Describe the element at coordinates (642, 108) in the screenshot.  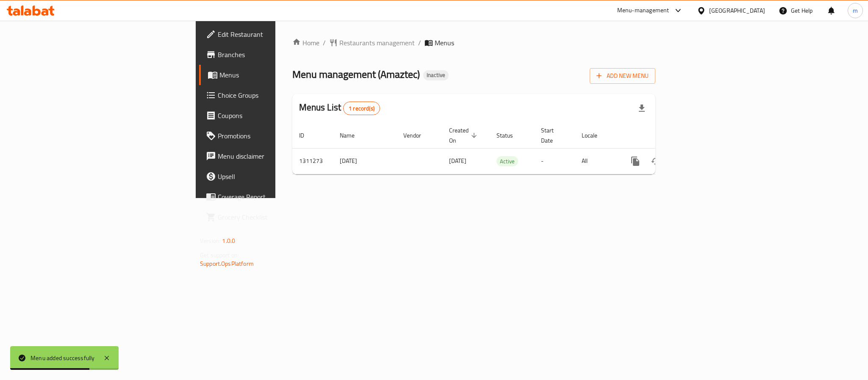
I see `div: Export file` at that location.